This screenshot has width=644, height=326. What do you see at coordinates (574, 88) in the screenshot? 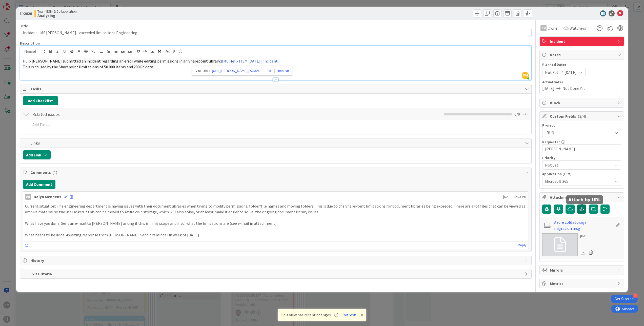
I see `span: Not Done Yet` at bounding box center [574, 88].